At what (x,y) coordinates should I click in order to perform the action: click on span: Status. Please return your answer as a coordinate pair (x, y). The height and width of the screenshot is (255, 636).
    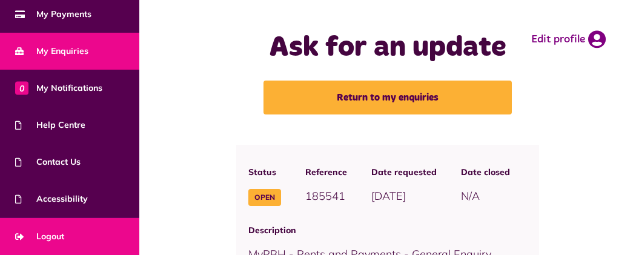
    Looking at the image, I should click on (265, 172).